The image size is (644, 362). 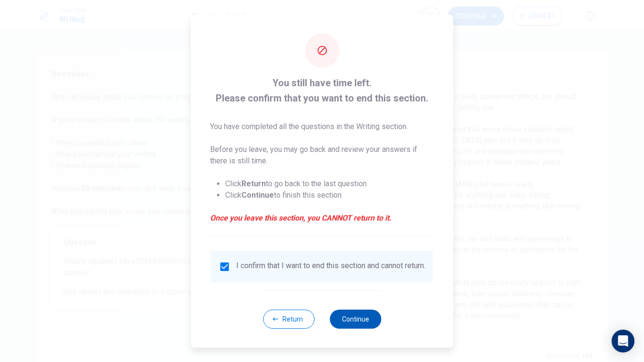 I want to click on strong: Continue, so click(x=258, y=195).